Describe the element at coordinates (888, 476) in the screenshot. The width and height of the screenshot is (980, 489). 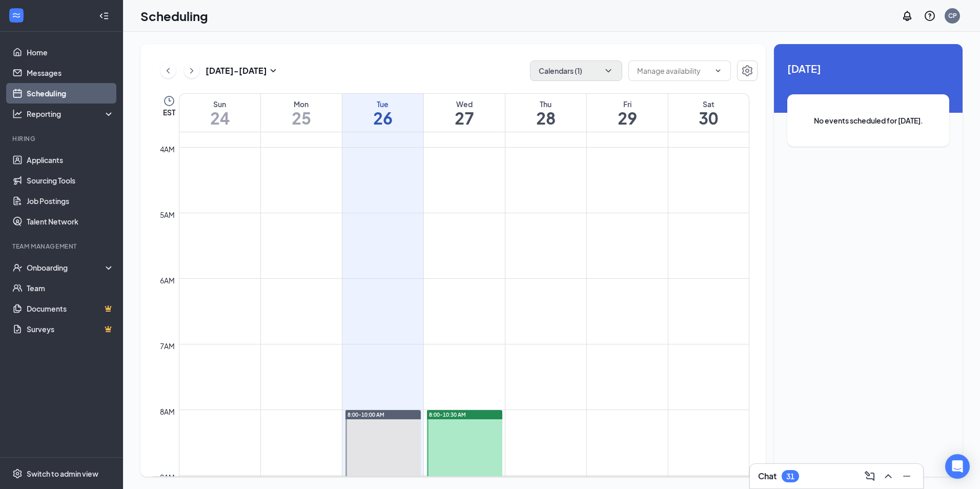
I see `svg: ChevronUp` at that location.